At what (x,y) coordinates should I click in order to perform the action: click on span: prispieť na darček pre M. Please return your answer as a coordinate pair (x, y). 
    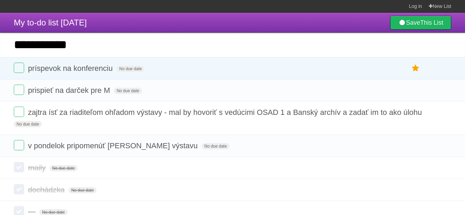
    Looking at the image, I should click on (70, 90).